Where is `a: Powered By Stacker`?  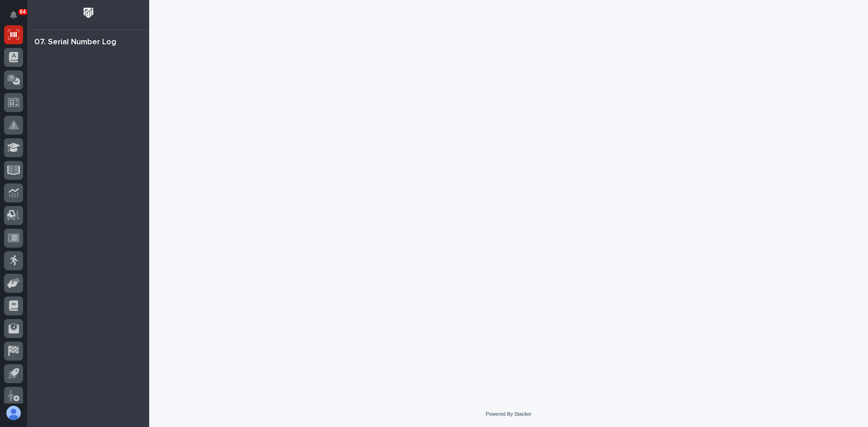
a: Powered By Stacker is located at coordinates (508, 414).